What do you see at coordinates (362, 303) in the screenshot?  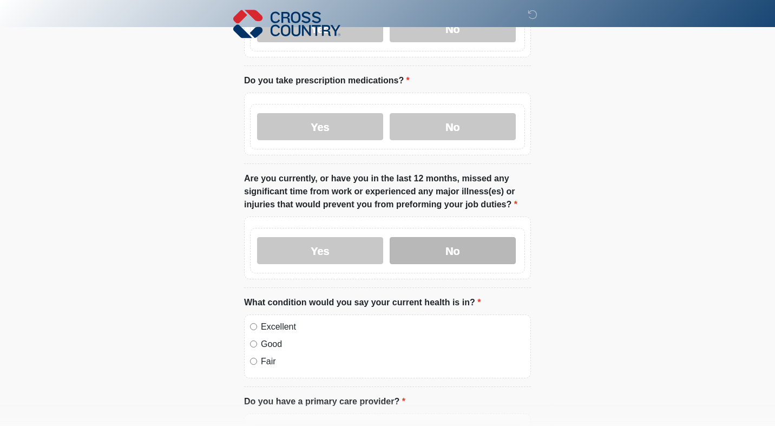 I see `label: What condition would you say your current health is in?` at bounding box center [362, 303].